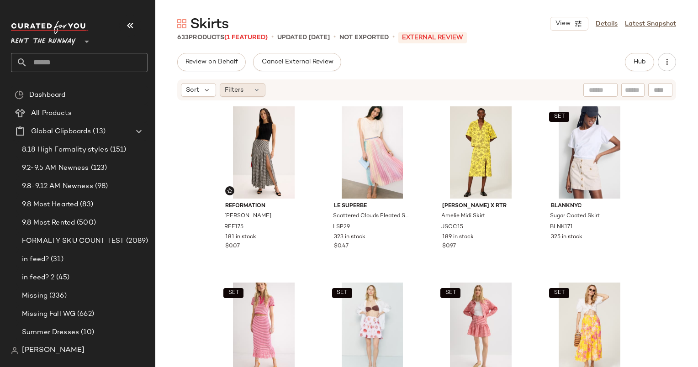 The width and height of the screenshot is (698, 367). I want to click on span: 9.8 Most Rented, so click(48, 223).